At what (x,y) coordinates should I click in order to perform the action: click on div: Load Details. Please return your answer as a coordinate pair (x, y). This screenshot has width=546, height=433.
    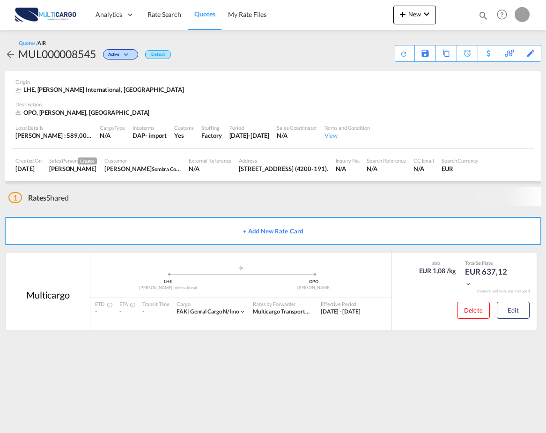
    Looking at the image, I should click on (54, 127).